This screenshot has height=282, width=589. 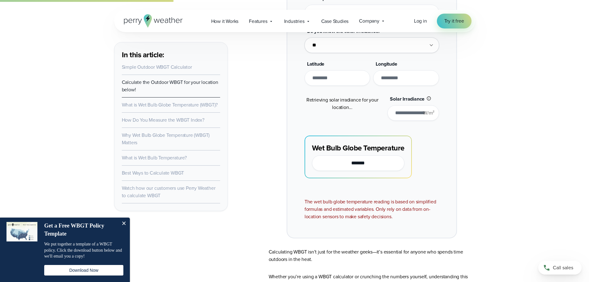 What do you see at coordinates (371, 209) in the screenshot?
I see `div: The wet bulb globe temperature reading is based on simplified formulas and estimated variables. O...` at bounding box center [371, 209].